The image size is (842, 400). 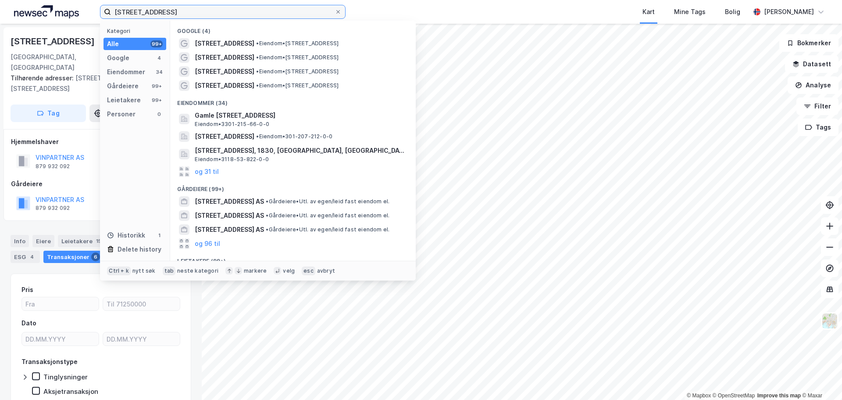 I want to click on div: Eiendommer (34), so click(x=293, y=100).